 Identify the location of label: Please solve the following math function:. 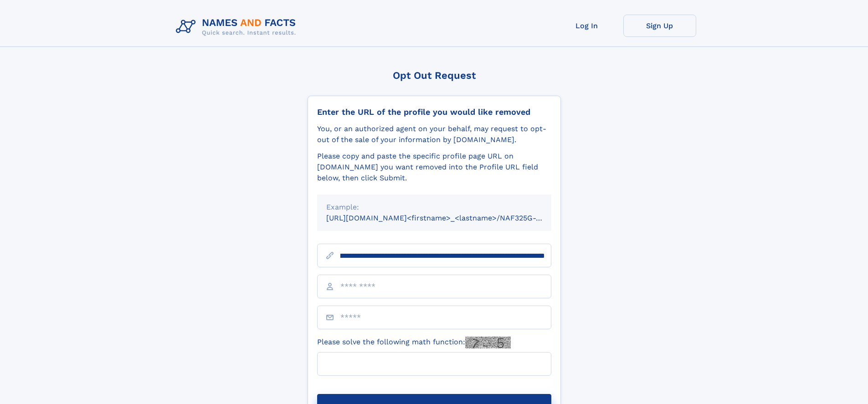
(414, 342).